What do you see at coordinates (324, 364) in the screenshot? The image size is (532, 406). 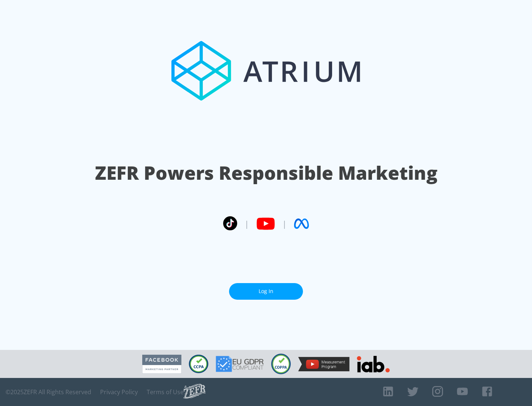 I see `img: YouTube Measurement Program` at bounding box center [324, 364].